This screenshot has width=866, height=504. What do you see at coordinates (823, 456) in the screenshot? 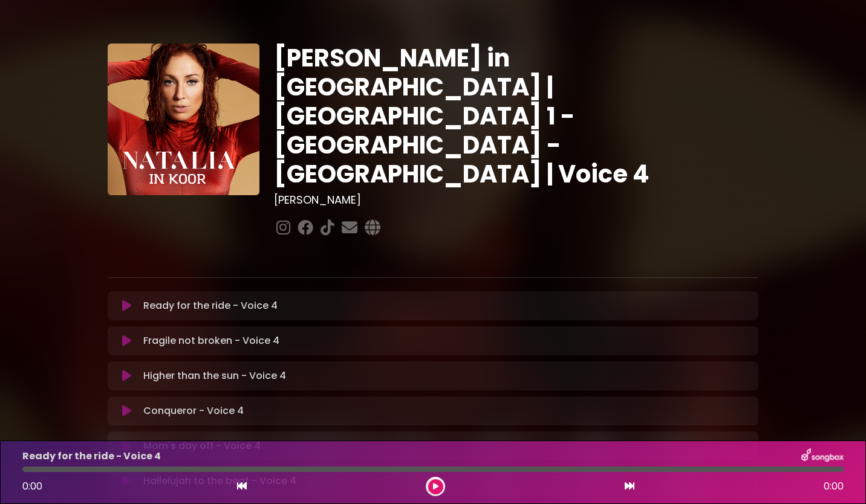
I see `img: songbox-logo-white.png` at bounding box center [823, 456].